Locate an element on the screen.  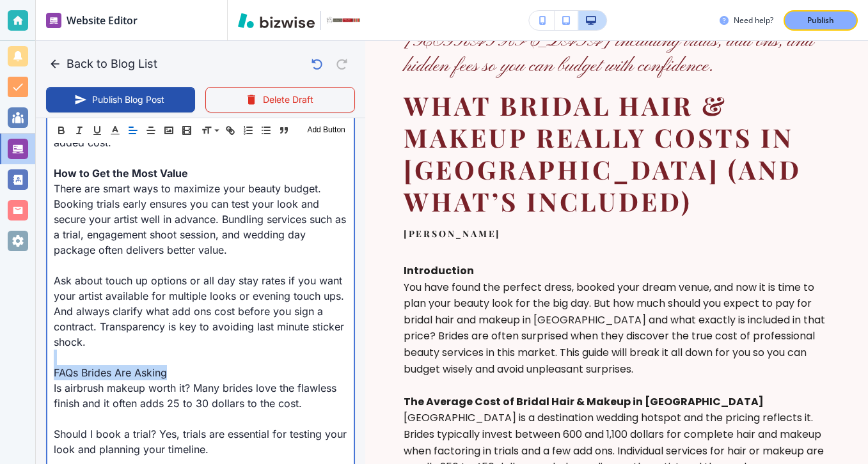
button: Add Button is located at coordinates (325, 130).